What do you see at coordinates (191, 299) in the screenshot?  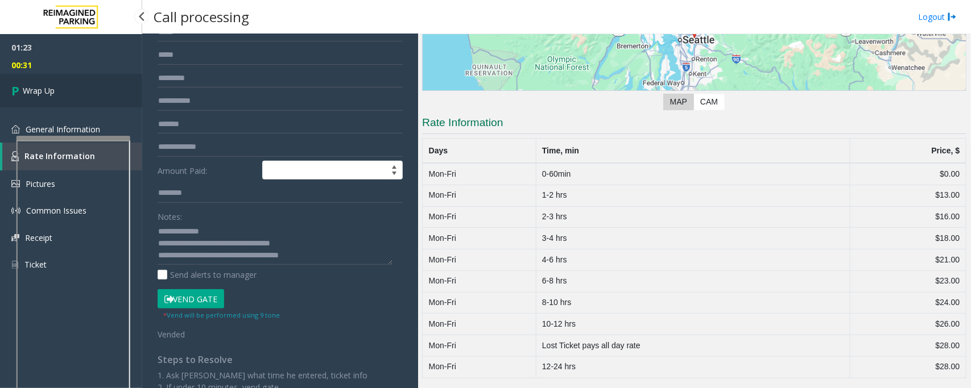 I see `button: Vend Gate` at bounding box center [191, 299].